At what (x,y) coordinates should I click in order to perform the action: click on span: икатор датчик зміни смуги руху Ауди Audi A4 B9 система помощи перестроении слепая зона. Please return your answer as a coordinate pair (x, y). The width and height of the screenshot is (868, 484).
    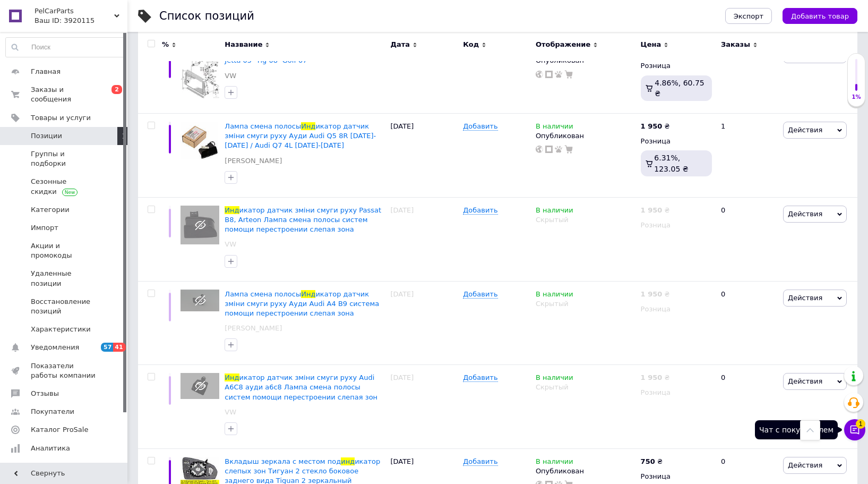
    Looking at the image, I should click on (302, 303).